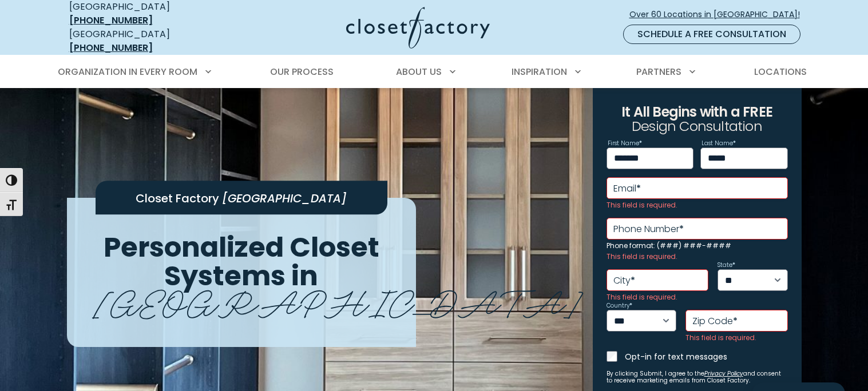 The width and height of the screenshot is (868, 391). I want to click on label: Zip Code, so click(715, 322).